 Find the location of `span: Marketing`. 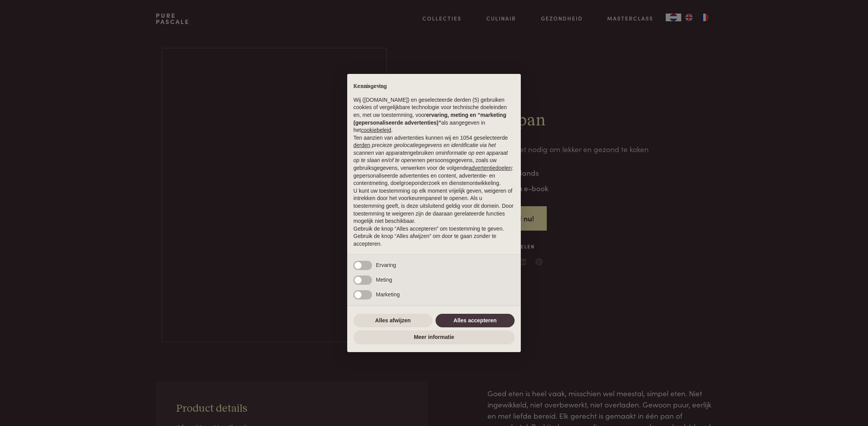

span: Marketing is located at coordinates (387, 295).